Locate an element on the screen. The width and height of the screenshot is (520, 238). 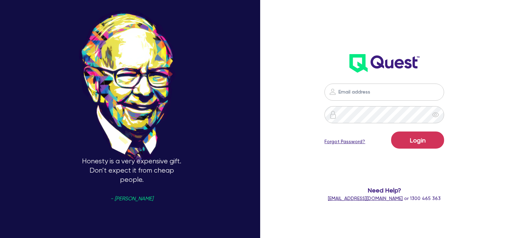
input: Email address is located at coordinates (384, 92).